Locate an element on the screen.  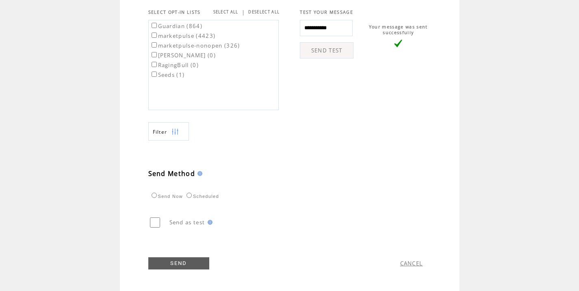
input: marketpulse-nonopen (326) is located at coordinates (154, 45).